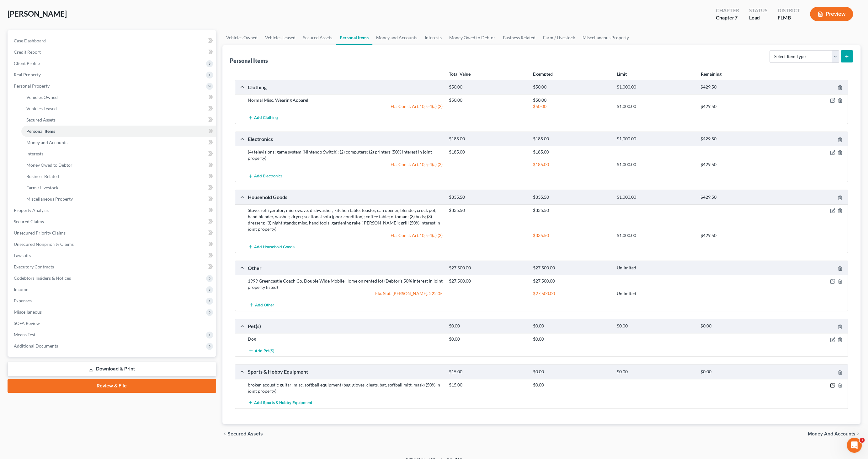 The width and height of the screenshot is (868, 459). I want to click on div: Personal Items, so click(249, 61).